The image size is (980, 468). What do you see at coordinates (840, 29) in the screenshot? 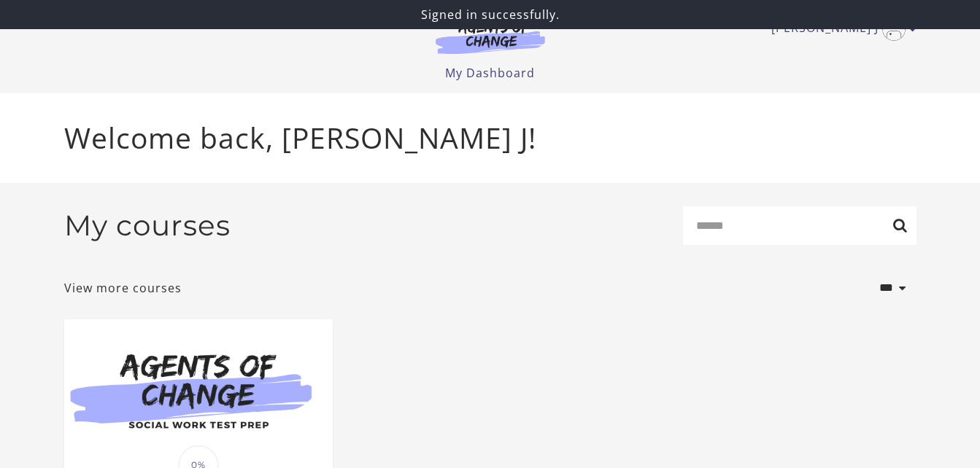
I see `a: Toggle menu` at bounding box center [840, 29].